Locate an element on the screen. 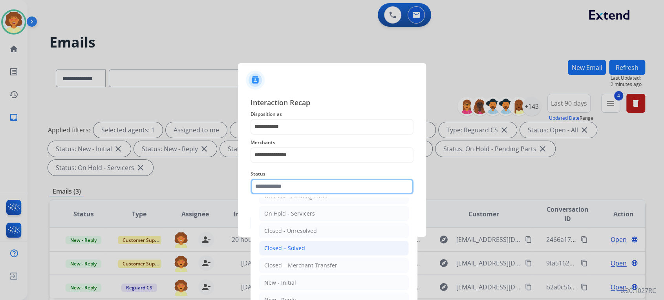  span: Interaction Recap is located at coordinates (332, 103).